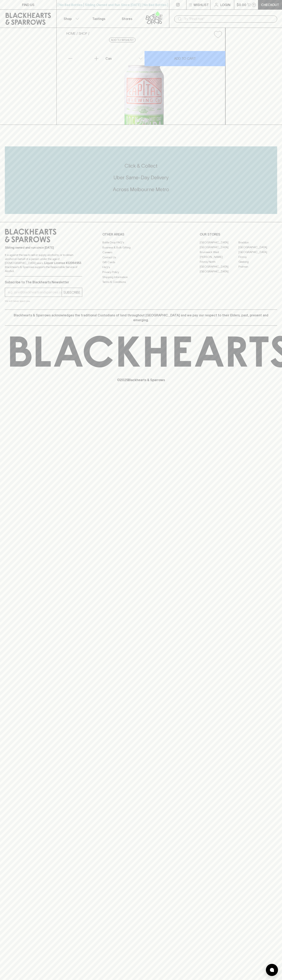  What do you see at coordinates (141, 262) in the screenshot?
I see `a: Gift Cards` at bounding box center [141, 262].